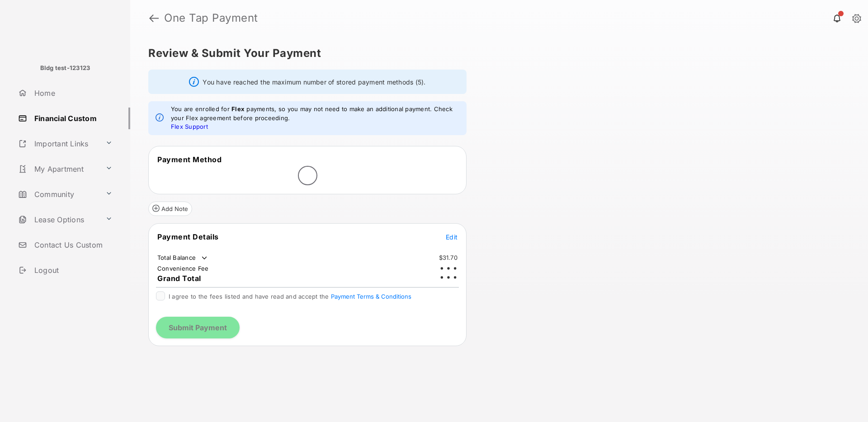  I want to click on button: Add Note, so click(170, 209).